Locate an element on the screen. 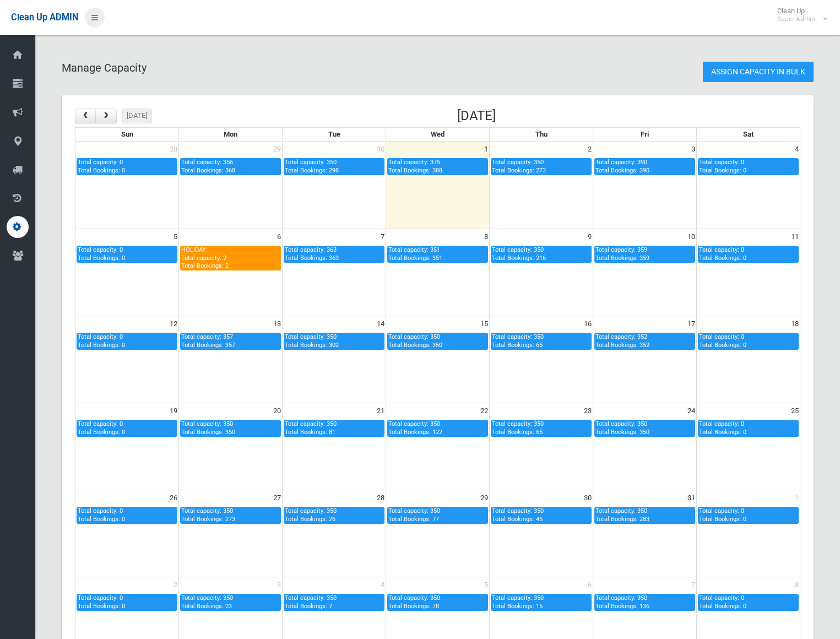 Image resolution: width=840 pixels, height=639 pixels. span: 27 is located at coordinates (277, 498).